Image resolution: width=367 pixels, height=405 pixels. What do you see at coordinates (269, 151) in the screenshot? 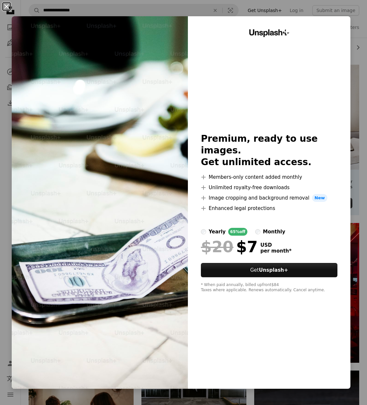
I see `h2: Premium, ready to use images. Get unlimited access.` at bounding box center [269, 151].